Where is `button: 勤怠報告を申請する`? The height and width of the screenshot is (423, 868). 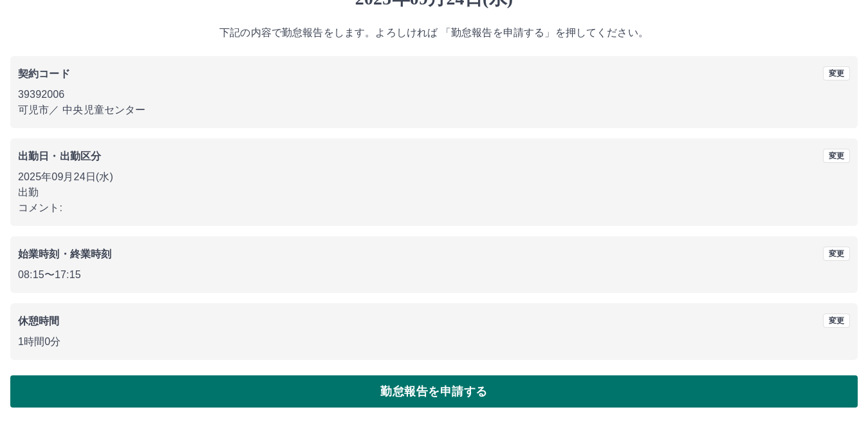
button: 勤怠報告を申請する is located at coordinates (434, 392).